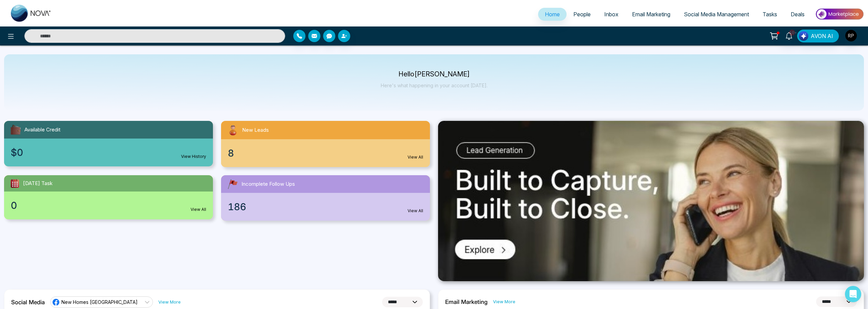 The height and width of the screenshot is (309, 868). What do you see at coordinates (15, 129) in the screenshot?
I see `img: availableCredit.svg` at bounding box center [15, 129].